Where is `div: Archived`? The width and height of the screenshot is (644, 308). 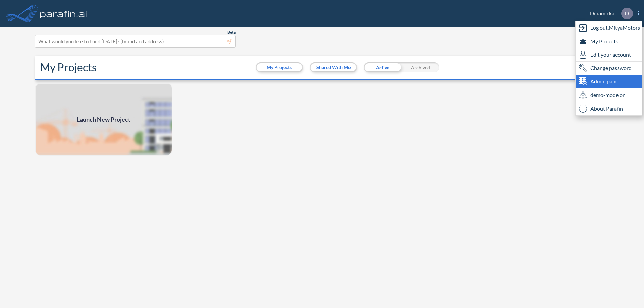 div: Archived is located at coordinates (420, 67).